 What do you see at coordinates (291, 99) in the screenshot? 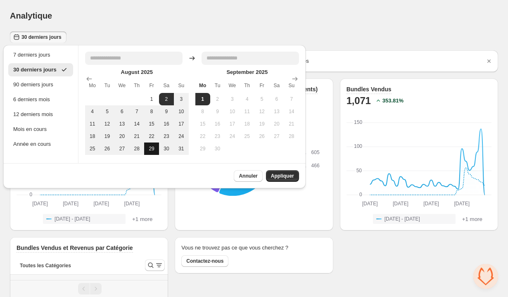
I see `button: Saturday September 7 2025` at bounding box center [291, 99].